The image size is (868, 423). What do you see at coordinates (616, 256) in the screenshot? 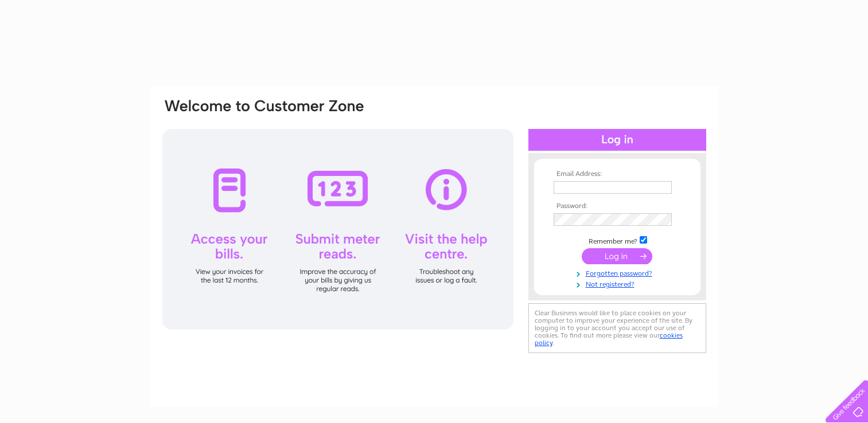
I see `input: Submit` at bounding box center [616, 256].